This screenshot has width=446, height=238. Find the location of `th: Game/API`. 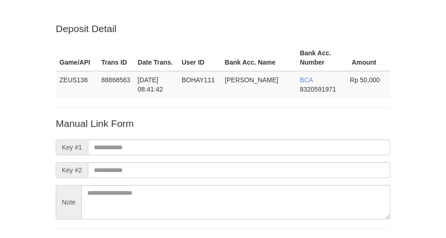

th: Game/API is located at coordinates (77, 58).